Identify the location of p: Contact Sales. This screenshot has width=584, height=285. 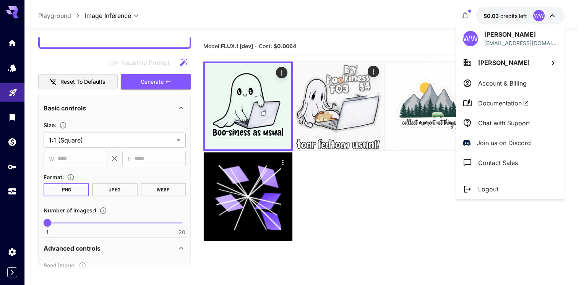
(498, 163).